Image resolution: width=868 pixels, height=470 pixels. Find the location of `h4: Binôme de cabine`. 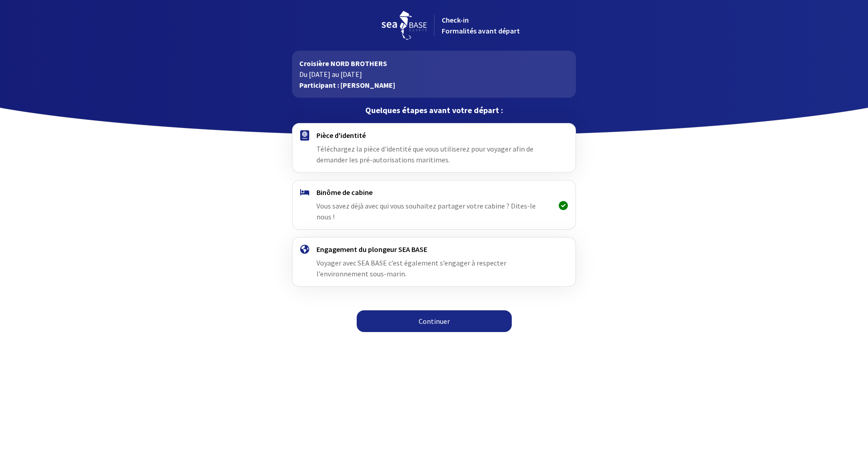

h4: Binôme de cabine is located at coordinates (434, 192).